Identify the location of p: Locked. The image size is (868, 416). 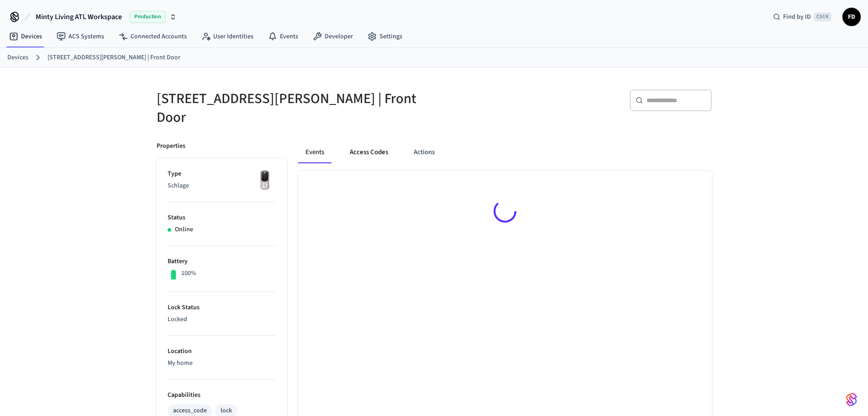
(222, 320).